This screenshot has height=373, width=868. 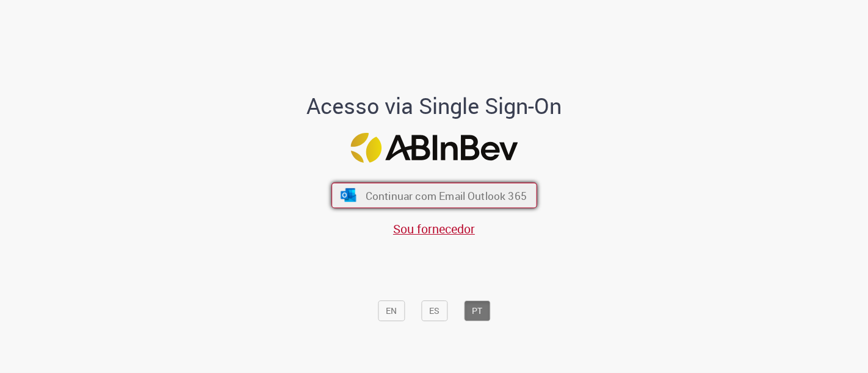 What do you see at coordinates (434, 229) in the screenshot?
I see `span: Sou fornecedor` at bounding box center [434, 229].